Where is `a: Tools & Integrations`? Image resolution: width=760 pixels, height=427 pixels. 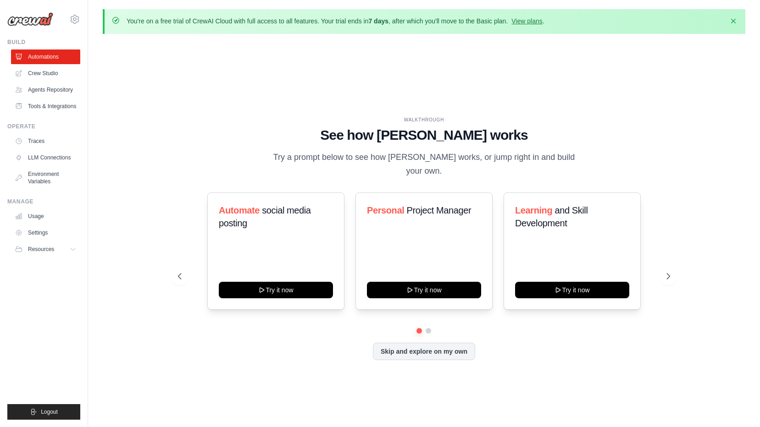
a: Tools & Integrations is located at coordinates (45, 106).